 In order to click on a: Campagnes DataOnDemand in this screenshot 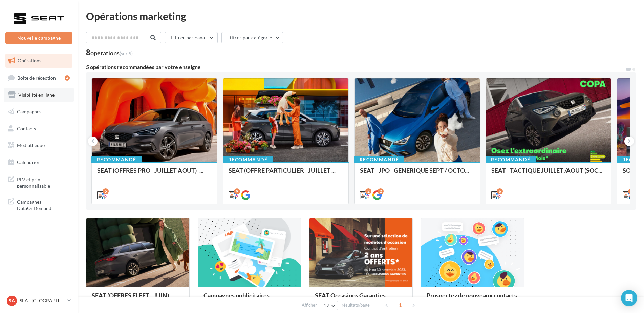, I will do `click(39, 205)`.